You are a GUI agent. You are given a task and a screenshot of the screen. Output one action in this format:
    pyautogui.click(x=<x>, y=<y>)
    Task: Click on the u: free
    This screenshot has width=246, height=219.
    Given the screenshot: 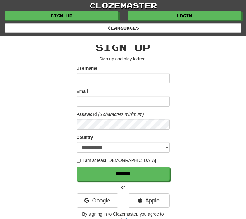 What is the action you would take?
    pyautogui.click(x=142, y=59)
    